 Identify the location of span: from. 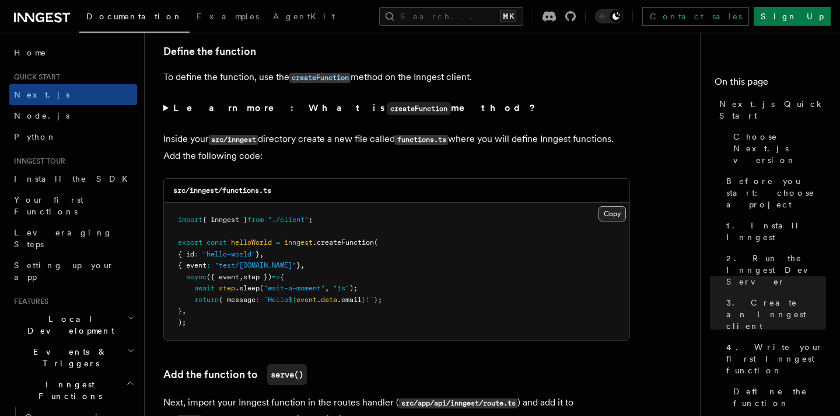
(256, 219).